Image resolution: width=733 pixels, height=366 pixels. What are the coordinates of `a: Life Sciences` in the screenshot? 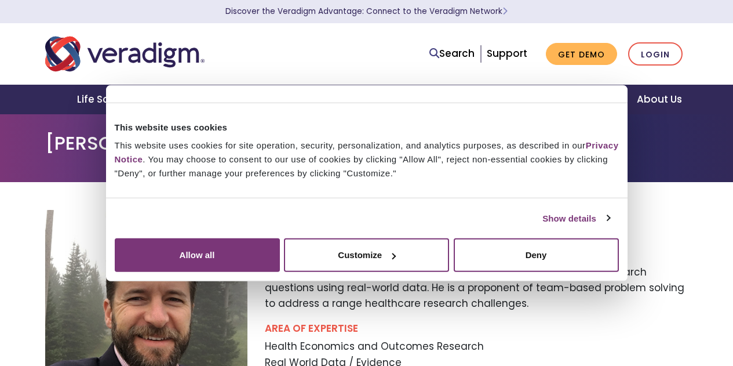 It's located at (111, 99).